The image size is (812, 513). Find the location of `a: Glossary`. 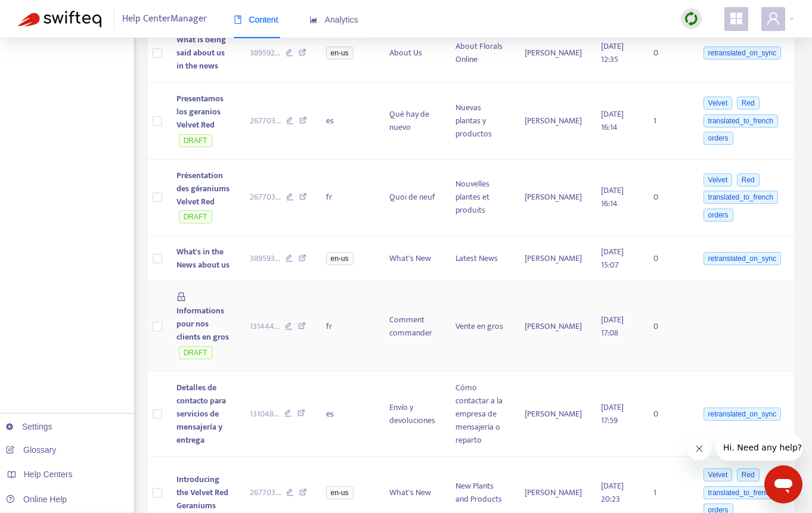

a: Glossary is located at coordinates (31, 450).